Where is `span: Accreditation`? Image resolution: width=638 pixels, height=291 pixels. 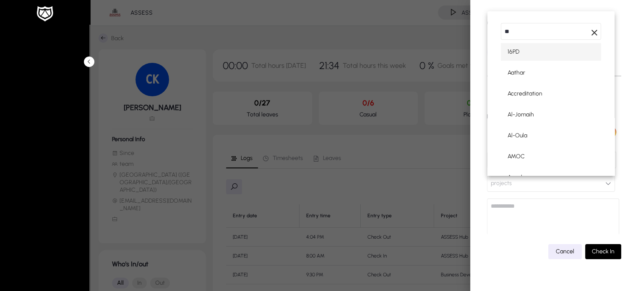
span: Accreditation is located at coordinates (525, 94).